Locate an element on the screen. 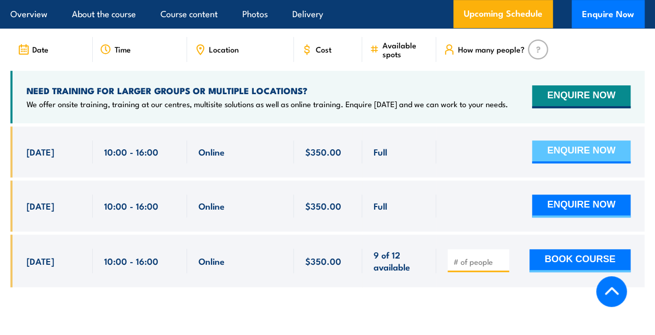  span: Cost is located at coordinates (323, 49).